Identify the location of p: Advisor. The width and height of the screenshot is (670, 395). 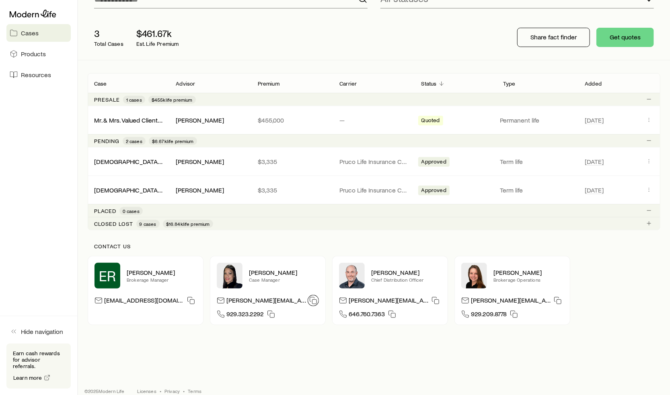
(185, 84).